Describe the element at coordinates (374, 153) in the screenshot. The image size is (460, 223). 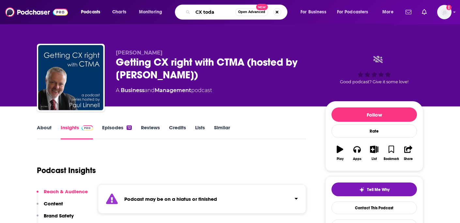
I see `button: List` at that location.